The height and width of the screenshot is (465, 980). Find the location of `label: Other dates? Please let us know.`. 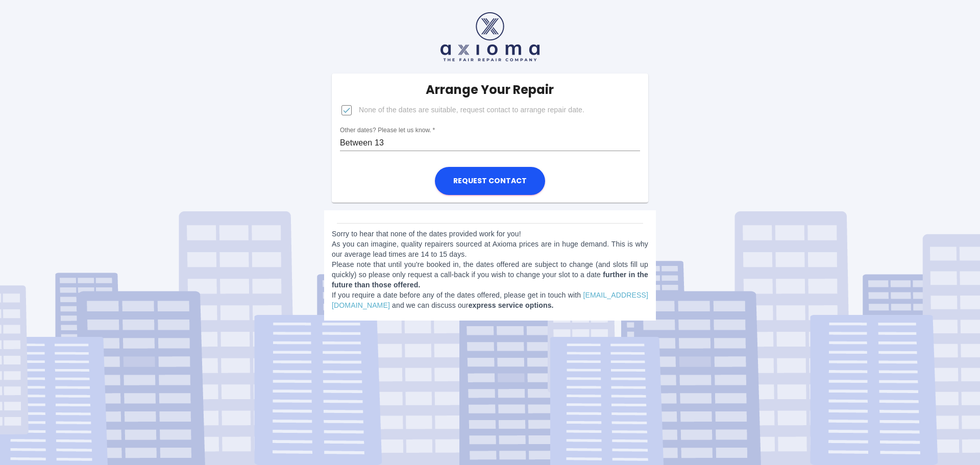

label: Other dates? Please let us know. is located at coordinates (388, 130).